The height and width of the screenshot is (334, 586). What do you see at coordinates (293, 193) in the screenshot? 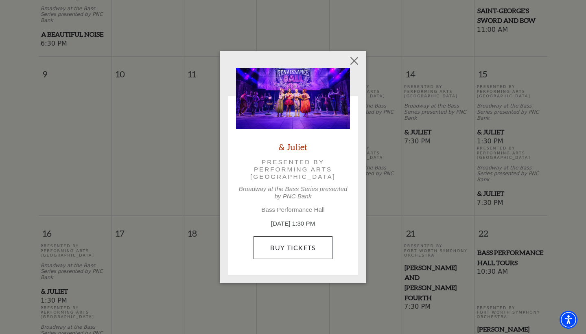
I see `p: Broadway at the Bass Series presented by PNC Bank` at bounding box center [293, 193].